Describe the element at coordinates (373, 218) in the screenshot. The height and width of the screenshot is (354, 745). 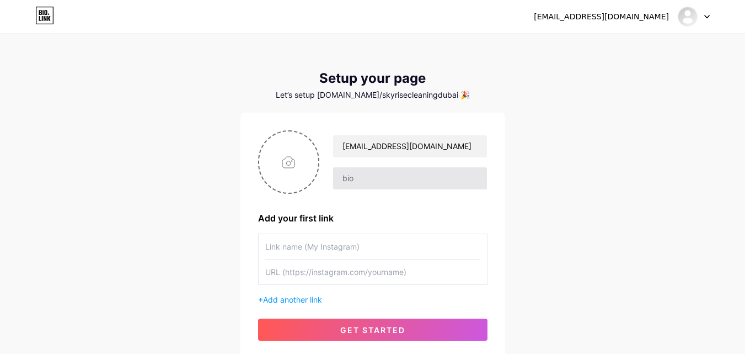
I see `div: Add your first link` at that location.